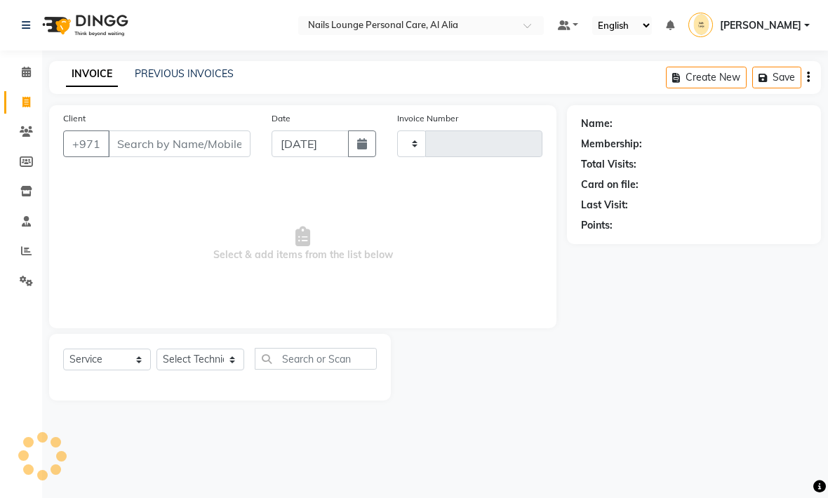 Image resolution: width=828 pixels, height=498 pixels. Describe the element at coordinates (184, 74) in the screenshot. I see `a: PREVIOUS INVOICES` at that location.